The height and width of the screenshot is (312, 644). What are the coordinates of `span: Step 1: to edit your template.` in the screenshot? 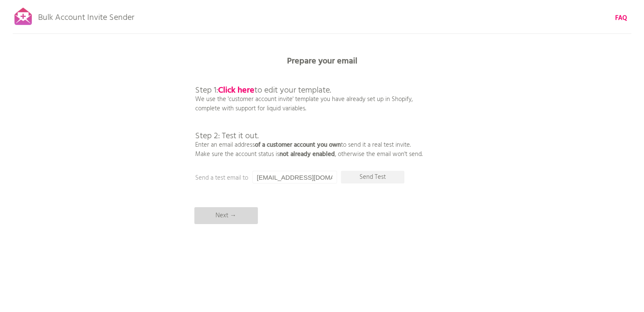 It's located at (263, 90).